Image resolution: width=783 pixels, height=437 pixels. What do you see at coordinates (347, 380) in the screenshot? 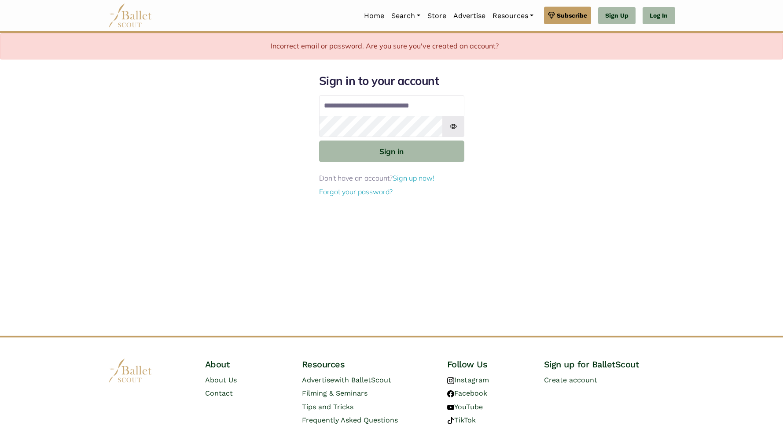
I see `a: Advertisewith BalletScout` at bounding box center [347, 380].